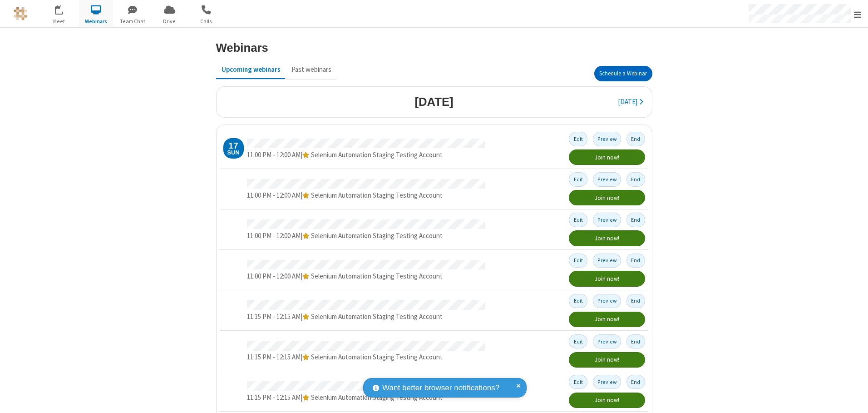  I want to click on div: 17, so click(233, 145).